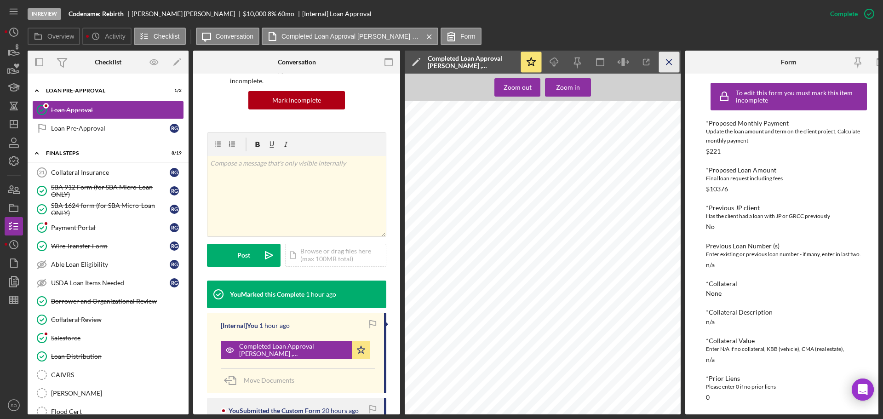 The width and height of the screenshot is (883, 419). I want to click on span: Credit Building Stated as requirement for Credit Score, so click(492, 358).